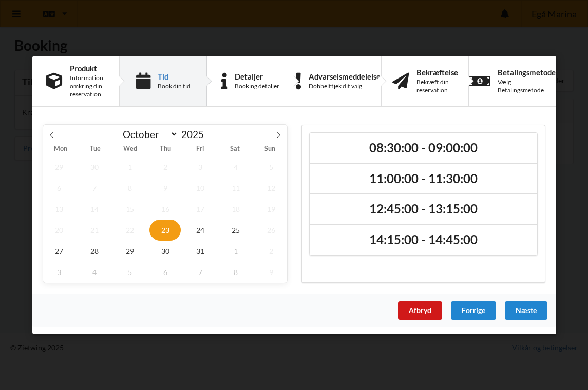  Describe the element at coordinates (129, 251) in the screenshot. I see `span: October 29, 2025` at that location.